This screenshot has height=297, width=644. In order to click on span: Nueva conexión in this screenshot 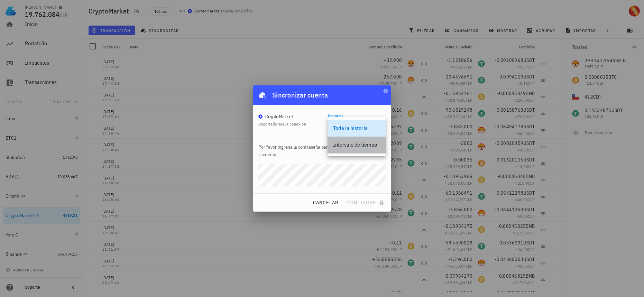, I will do `click(292, 124)`.